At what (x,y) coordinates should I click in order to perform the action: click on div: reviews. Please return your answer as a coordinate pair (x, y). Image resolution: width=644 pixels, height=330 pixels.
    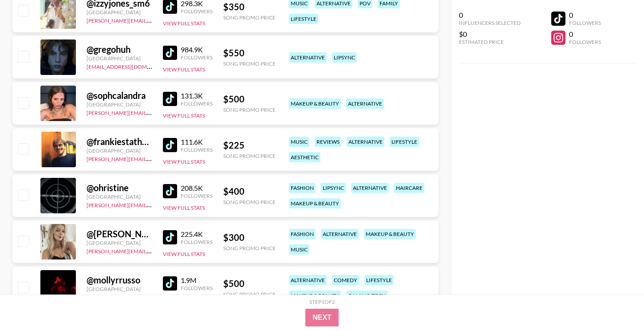
    Looking at the image, I should click on (328, 142).